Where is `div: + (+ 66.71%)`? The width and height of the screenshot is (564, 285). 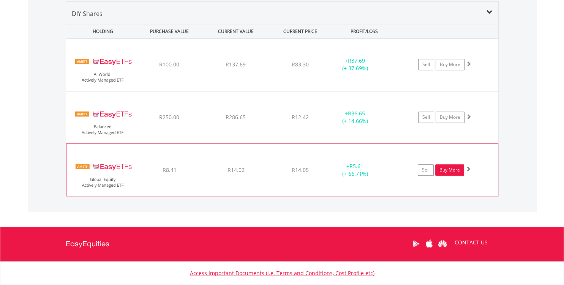 div: + (+ 66.71%) is located at coordinates (355, 170).